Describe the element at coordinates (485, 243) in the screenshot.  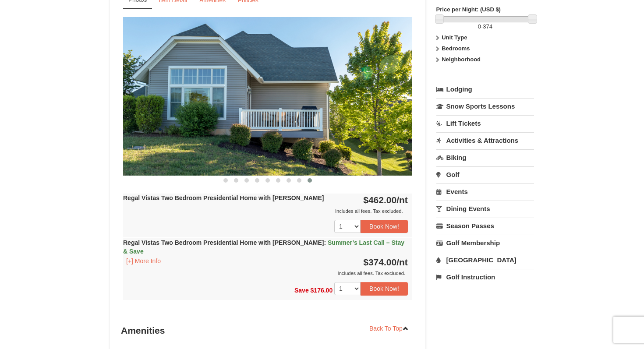
I see `a: Golf Membership` at that location.